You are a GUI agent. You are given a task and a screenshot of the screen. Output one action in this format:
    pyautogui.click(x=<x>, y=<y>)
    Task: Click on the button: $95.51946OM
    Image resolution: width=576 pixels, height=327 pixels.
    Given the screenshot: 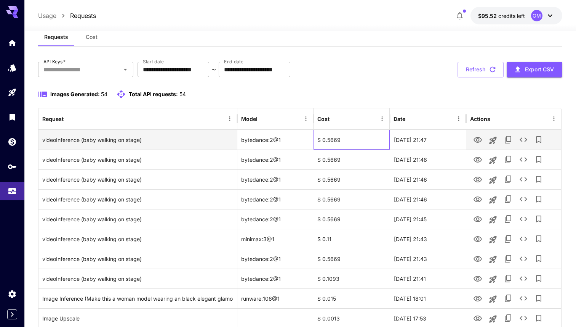 What is the action you would take?
    pyautogui.click(x=516, y=16)
    